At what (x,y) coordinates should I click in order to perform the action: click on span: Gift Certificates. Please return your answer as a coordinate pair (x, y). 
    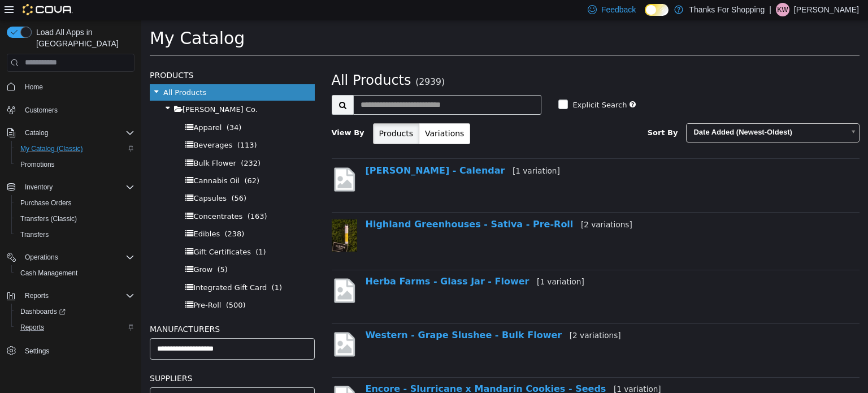
    Looking at the image, I should click on (81, 232).